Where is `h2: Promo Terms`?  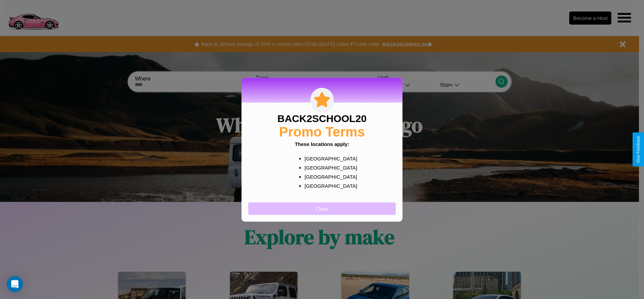
h2: Promo Terms is located at coordinates (322, 131).